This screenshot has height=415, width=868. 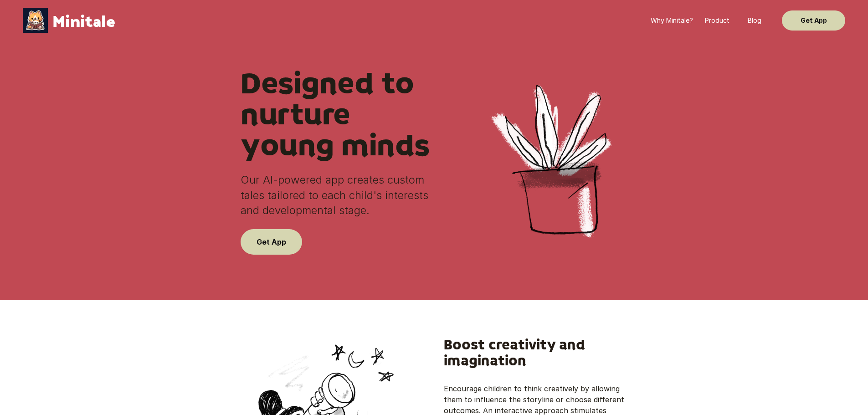 What do you see at coordinates (341, 195) in the screenshot?
I see `p: Our AI-powered app creates custom tales tailored to each child's interests and developmental stage.` at bounding box center [341, 195].